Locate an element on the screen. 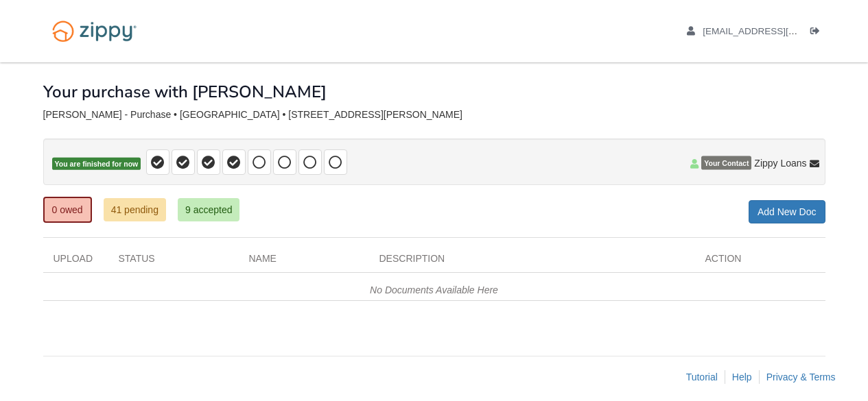 Image resolution: width=868 pixels, height=401 pixels. a: Log out is located at coordinates (818, 33).